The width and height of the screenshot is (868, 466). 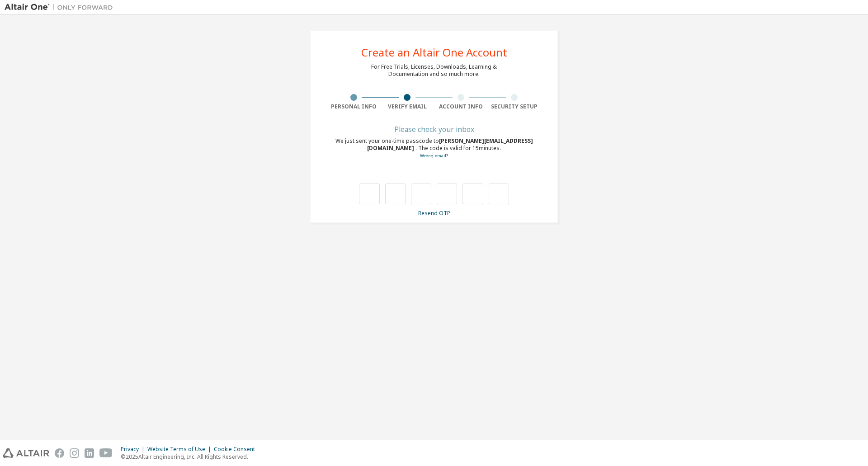 I want to click on div: For Free Trials, Licenses, Downloads, Learning & Documentation and so much more., so click(x=434, y=70).